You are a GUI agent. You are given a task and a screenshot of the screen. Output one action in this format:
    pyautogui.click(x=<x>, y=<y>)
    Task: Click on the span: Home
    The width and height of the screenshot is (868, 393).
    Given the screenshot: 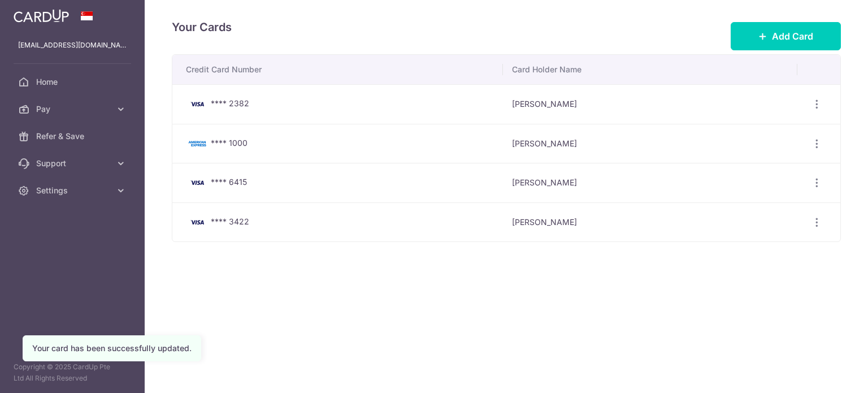 What is the action you would take?
    pyautogui.click(x=73, y=82)
    